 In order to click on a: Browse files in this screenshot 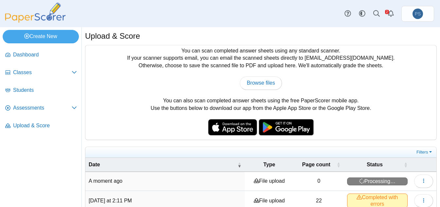, I will do `click(261, 83)`.